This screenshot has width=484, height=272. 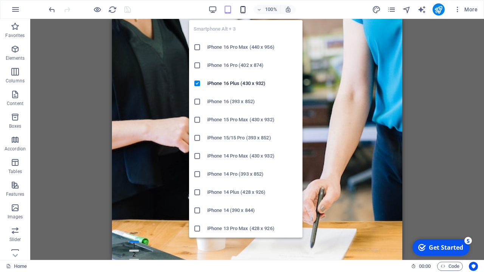 What do you see at coordinates (22, 241) in the screenshot?
I see `button: 3` at bounding box center [22, 241].